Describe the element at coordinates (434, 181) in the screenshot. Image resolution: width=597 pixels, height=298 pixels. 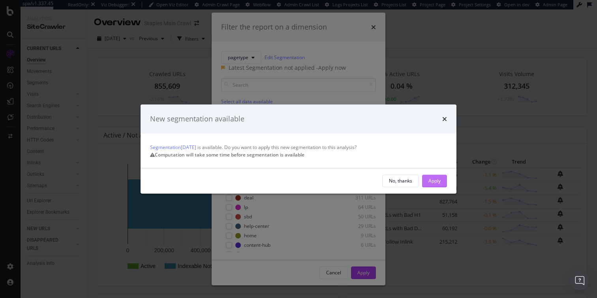
I see `div: Apply` at that location.